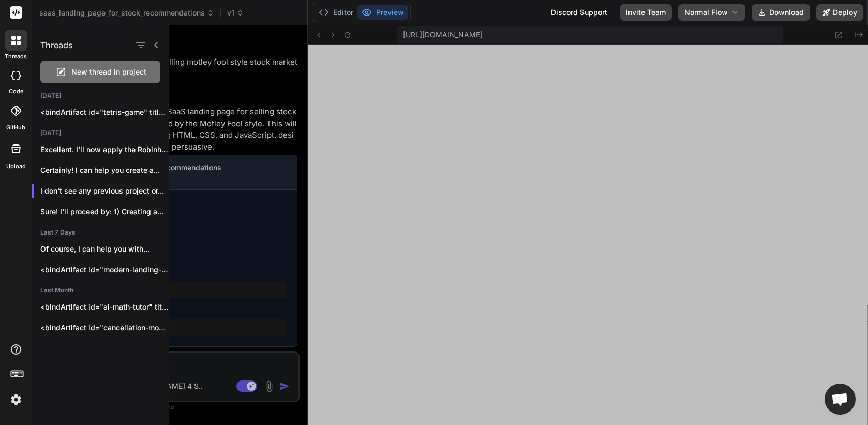  Describe the element at coordinates (101, 290) in the screenshot. I see `h2: Last Month` at that location.